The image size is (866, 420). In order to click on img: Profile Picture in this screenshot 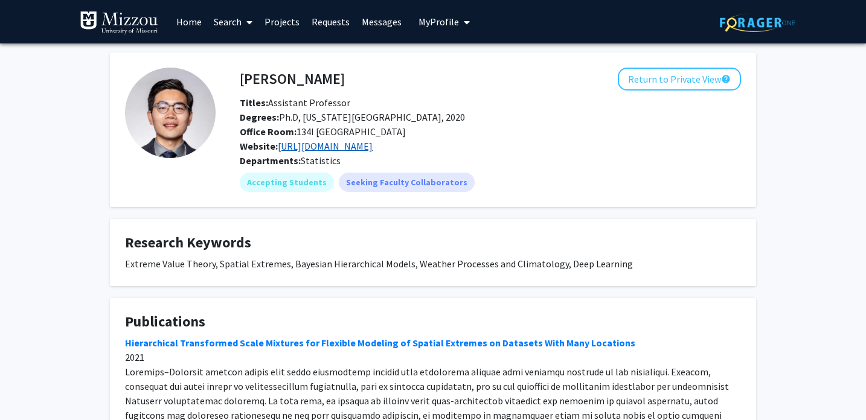, I will do `click(170, 113)`.